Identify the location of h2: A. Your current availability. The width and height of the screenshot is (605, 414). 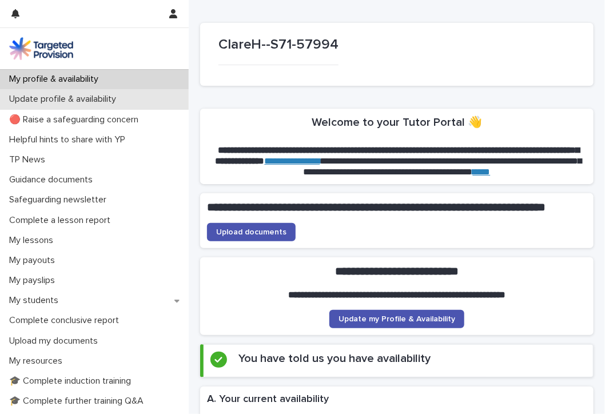
(268, 400).